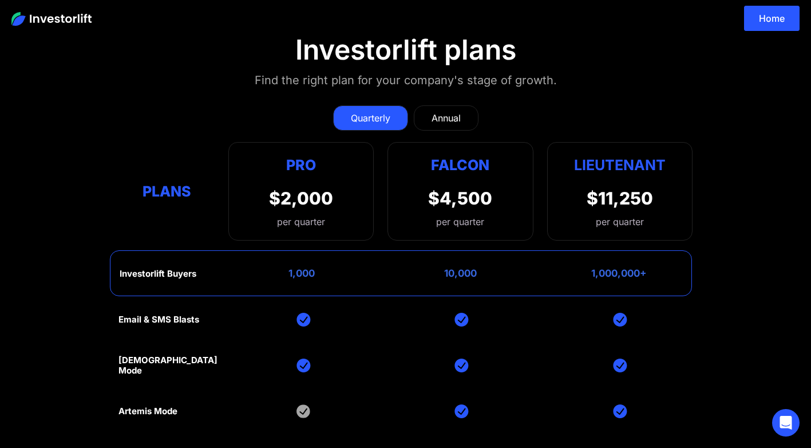  Describe the element at coordinates (302, 273) in the screenshot. I see `div: 1,000` at that location.